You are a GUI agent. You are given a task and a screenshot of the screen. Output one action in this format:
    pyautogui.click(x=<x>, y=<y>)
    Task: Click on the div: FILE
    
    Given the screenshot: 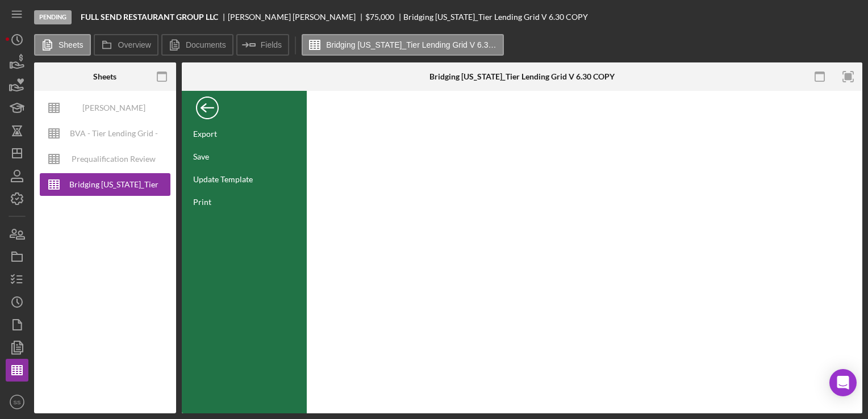 What is the action you would take?
    pyautogui.click(x=244, y=252)
    